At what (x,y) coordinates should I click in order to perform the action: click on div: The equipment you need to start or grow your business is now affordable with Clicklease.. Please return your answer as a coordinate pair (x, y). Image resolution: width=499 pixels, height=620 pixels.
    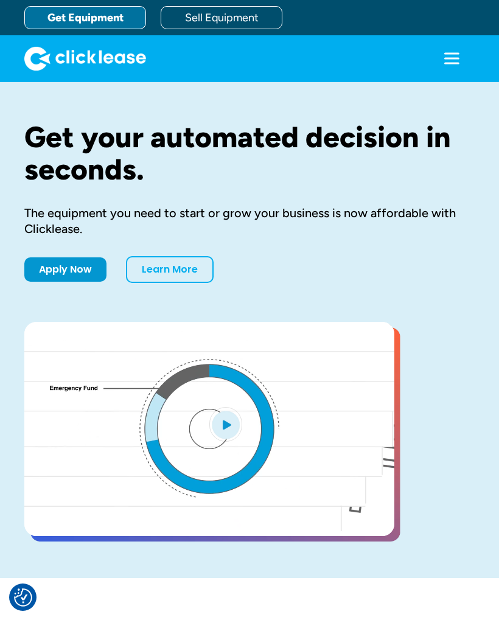
    Looking at the image, I should click on (249, 221).